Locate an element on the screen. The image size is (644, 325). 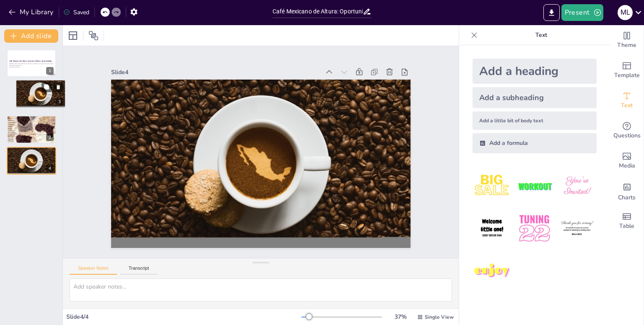
div: 4 is located at coordinates (32, 160).